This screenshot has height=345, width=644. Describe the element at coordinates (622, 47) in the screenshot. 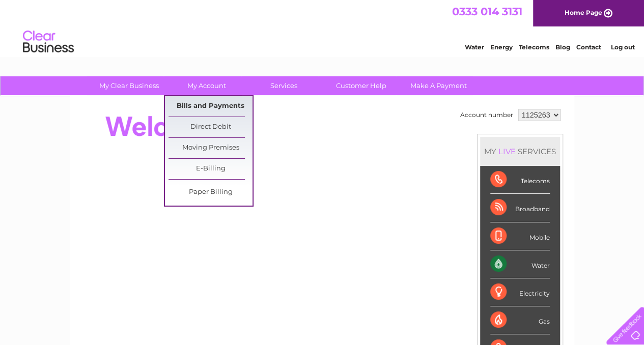

I see `a: Log out` at that location.